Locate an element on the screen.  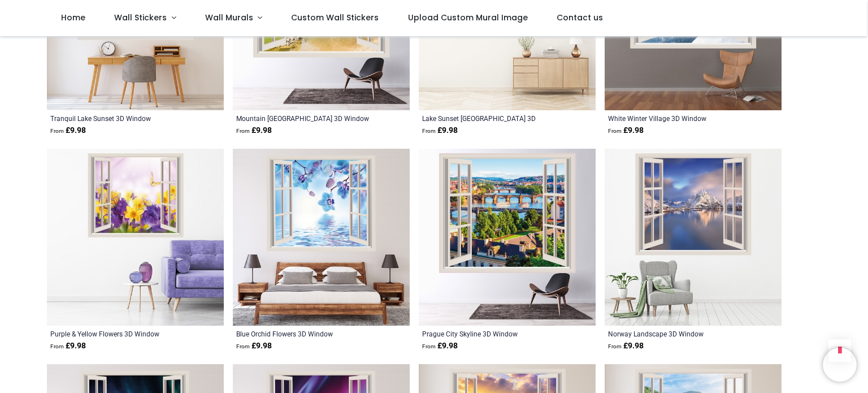
div: White Winter Village 3D Window is located at coordinates (676, 118).